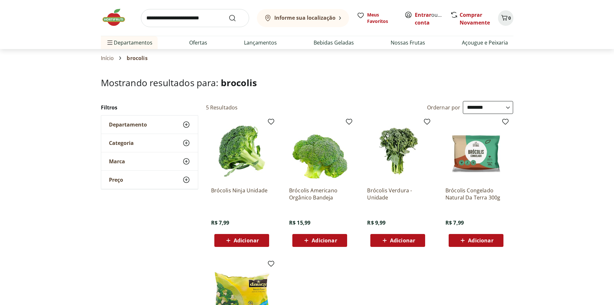  I want to click on h1: Mostrando resultados para:, so click(307, 83).